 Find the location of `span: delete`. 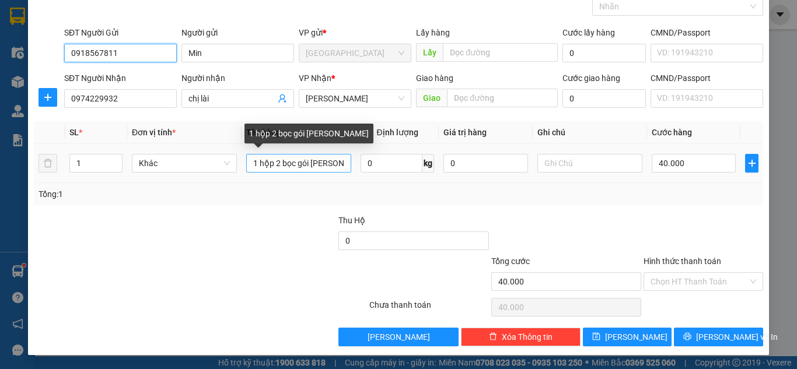

span: delete is located at coordinates (493, 337).